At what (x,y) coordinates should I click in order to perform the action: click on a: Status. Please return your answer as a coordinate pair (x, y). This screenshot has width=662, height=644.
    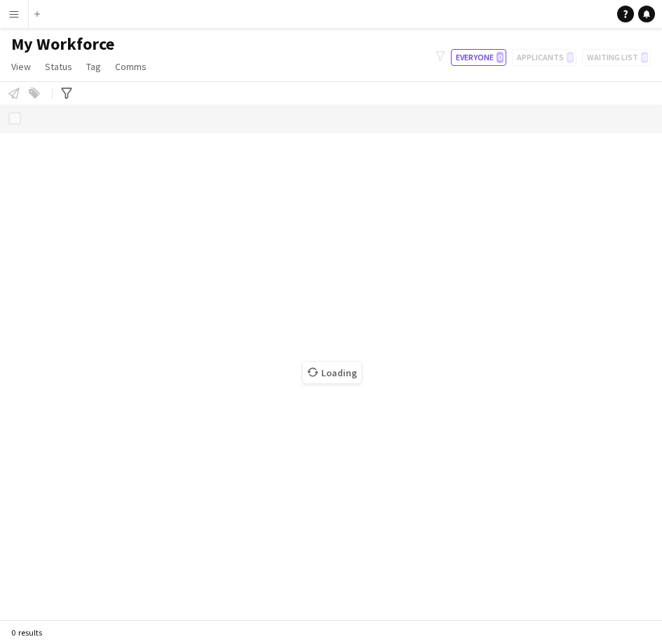
    Looking at the image, I should click on (58, 67).